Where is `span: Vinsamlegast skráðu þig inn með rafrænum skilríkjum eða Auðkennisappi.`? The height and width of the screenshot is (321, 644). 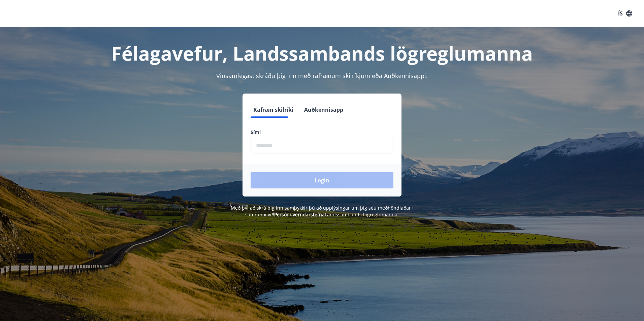
span: Vinsamlegast skráðu þig inn með rafrænum skilríkjum eða Auðkennisappi. is located at coordinates (322, 76).